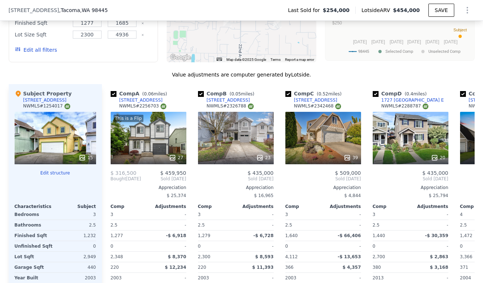 The image size is (483, 283). I want to click on button: Edit structure, so click(55, 173).